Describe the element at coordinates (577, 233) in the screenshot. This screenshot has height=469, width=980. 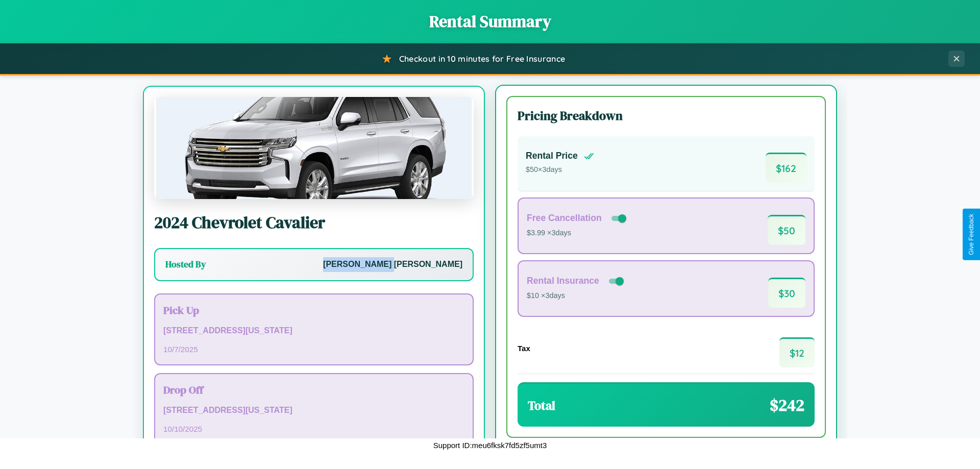
I see `p: $3.99 × 3 days` at that location.